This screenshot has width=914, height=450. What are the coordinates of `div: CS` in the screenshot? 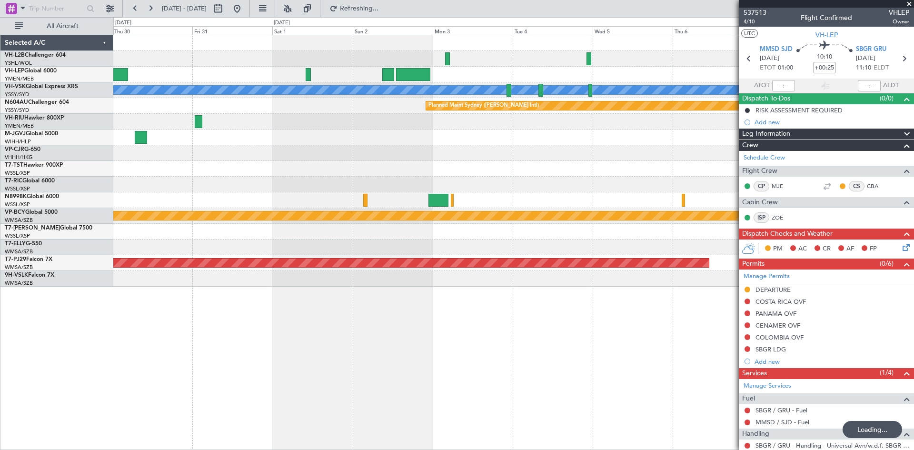 It's located at (857, 186).